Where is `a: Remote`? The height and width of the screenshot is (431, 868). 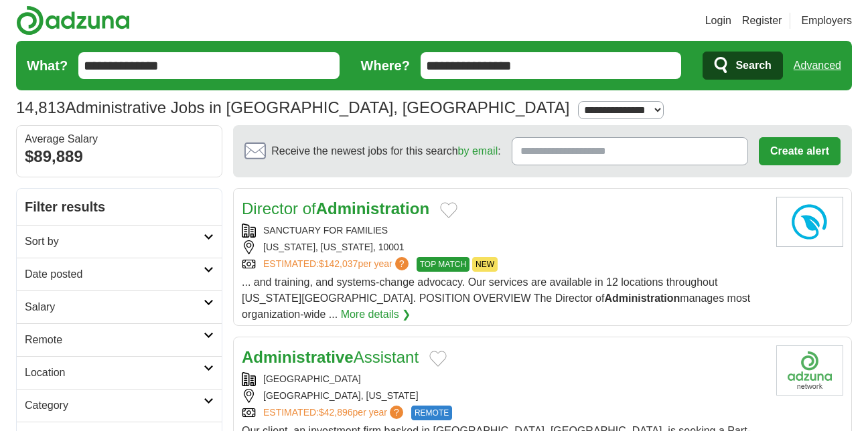 a: Remote is located at coordinates (119, 340).